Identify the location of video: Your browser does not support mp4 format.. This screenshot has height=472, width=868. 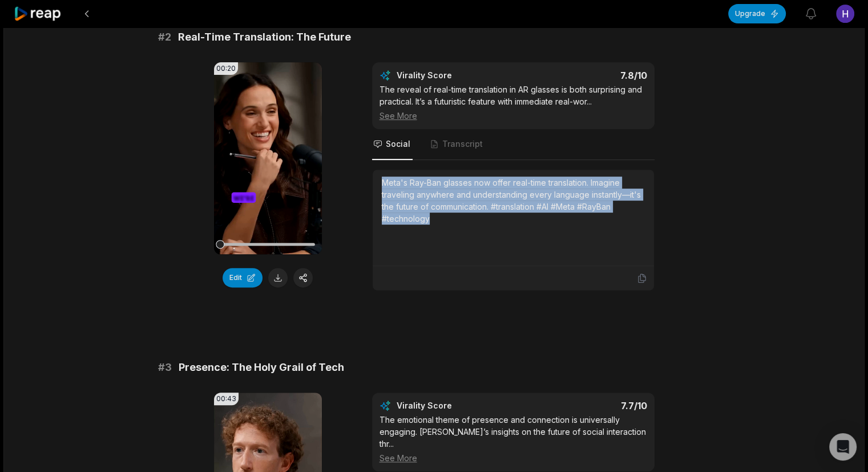
(267, 158).